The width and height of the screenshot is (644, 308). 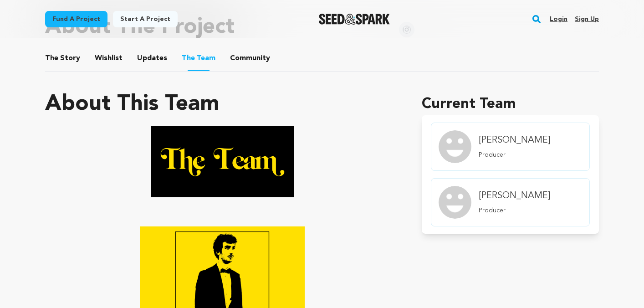 What do you see at coordinates (354, 19) in the screenshot?
I see `img: Seed&Spark Logo Dark Mode` at bounding box center [354, 19].